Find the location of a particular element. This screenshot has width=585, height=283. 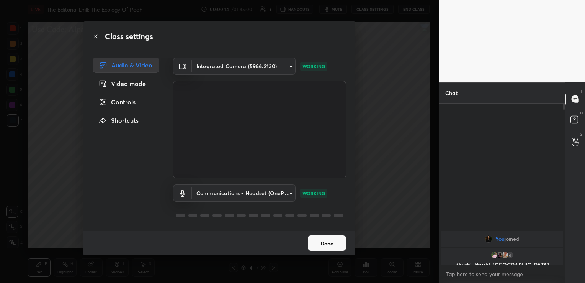

span: You is located at coordinates (500, 239).